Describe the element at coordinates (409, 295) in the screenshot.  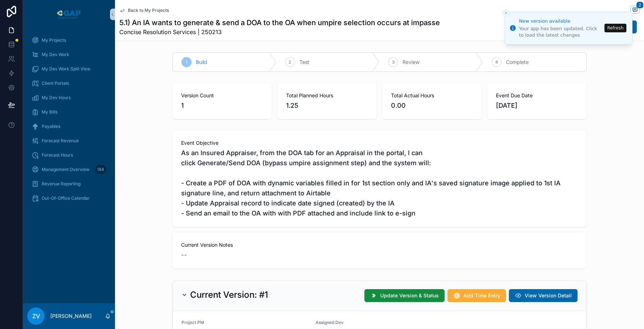
I see `span: Update Version & Status` at that location.